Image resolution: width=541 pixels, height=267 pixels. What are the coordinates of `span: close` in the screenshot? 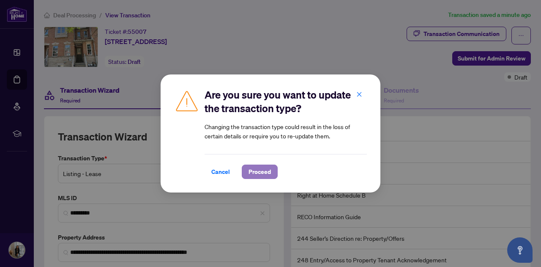 It's located at (359, 94).